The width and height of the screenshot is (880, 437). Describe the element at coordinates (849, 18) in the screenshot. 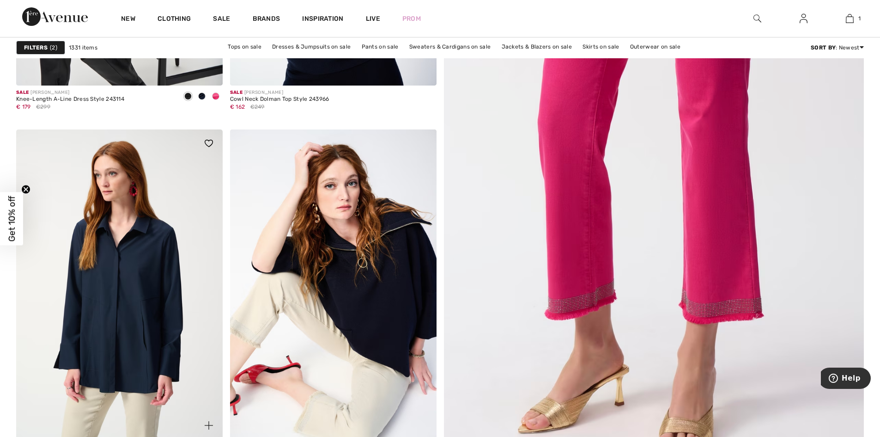

I see `img: My Bag` at that location.